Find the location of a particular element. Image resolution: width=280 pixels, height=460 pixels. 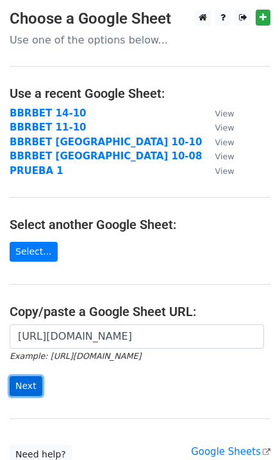

strong: BBRBET 11-10 is located at coordinates (48, 127).